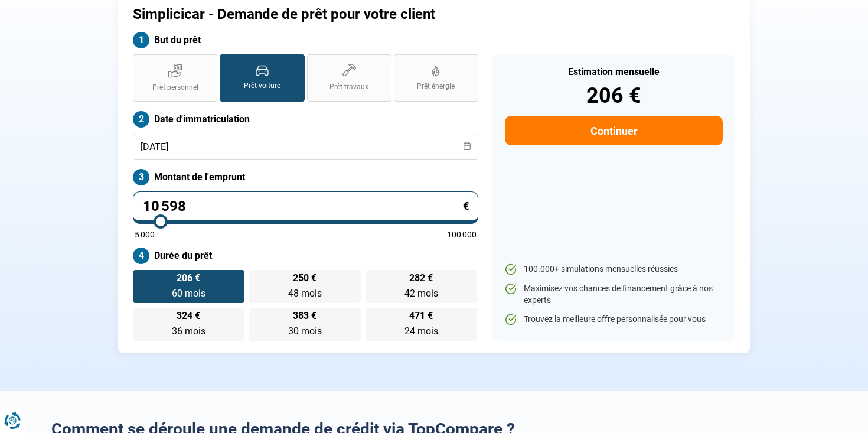 Image resolution: width=868 pixels, height=433 pixels. What do you see at coordinates (349, 87) in the screenshot?
I see `span: Prêt travaux` at bounding box center [349, 87].